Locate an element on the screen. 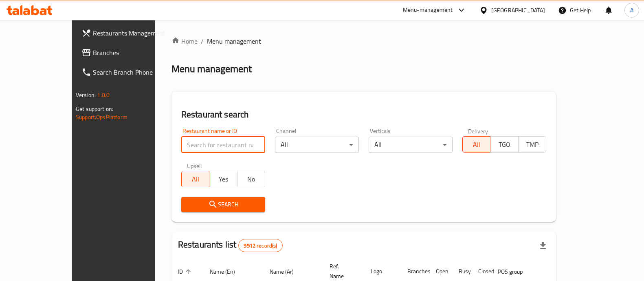 This screenshot has width=644, height=281. button: TMP is located at coordinates (532, 145).